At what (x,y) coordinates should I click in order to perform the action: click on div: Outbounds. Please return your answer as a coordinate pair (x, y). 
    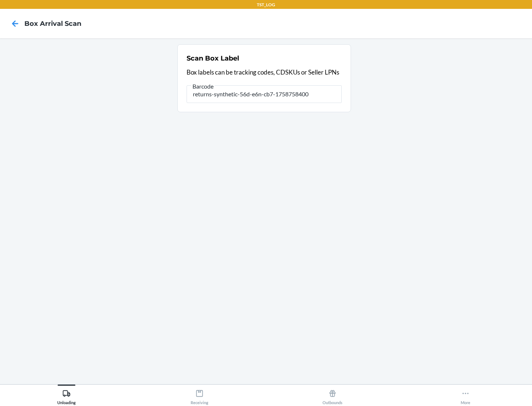
    Looking at the image, I should click on (333, 396).